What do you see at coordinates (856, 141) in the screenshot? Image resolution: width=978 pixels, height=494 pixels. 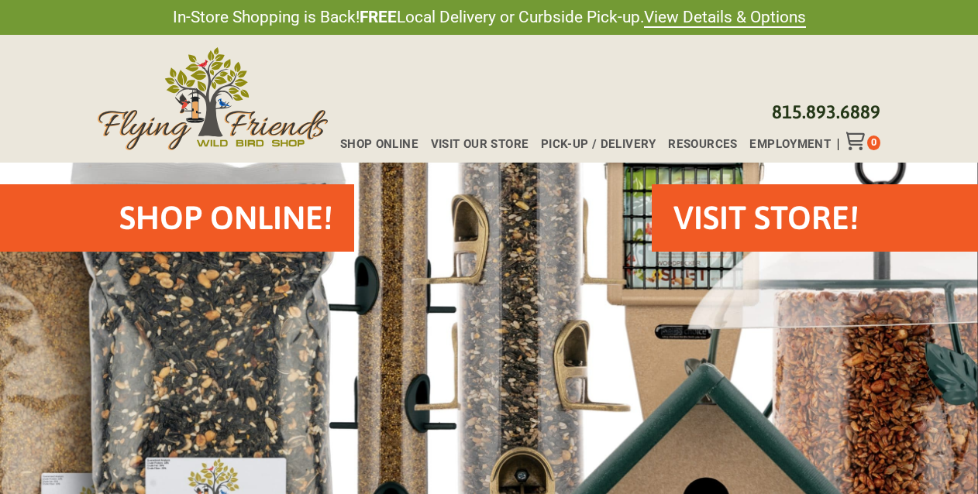 I see `div: Toggle Off Canvas Content` at bounding box center [856, 141].